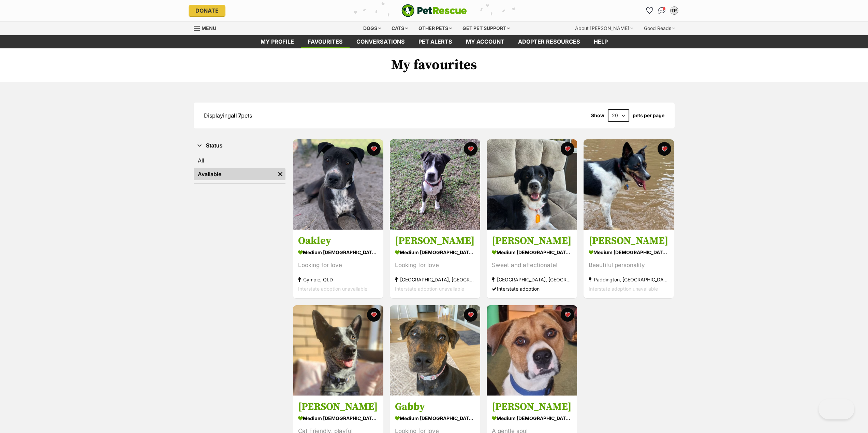 Image resolution: width=868 pixels, height=433 pixels. Describe the element at coordinates (277, 42) in the screenshot. I see `a: My profile` at that location.